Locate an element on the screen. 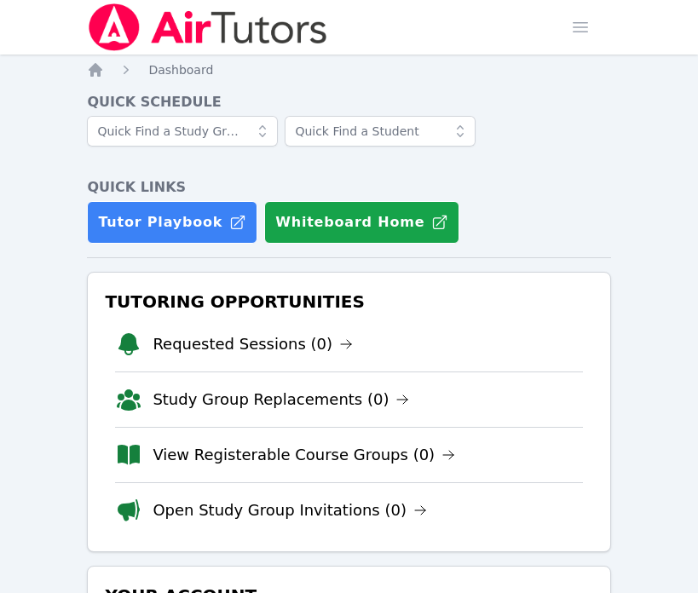 This screenshot has height=593, width=698. input: Quick Find a Student is located at coordinates (380, 131).